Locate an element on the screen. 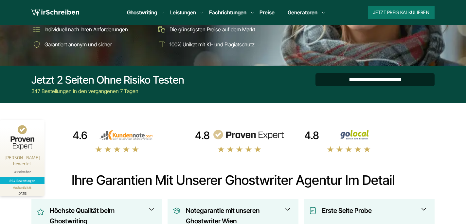 This screenshot has width=466, height=224. a: Fachrichtungen is located at coordinates (228, 12).